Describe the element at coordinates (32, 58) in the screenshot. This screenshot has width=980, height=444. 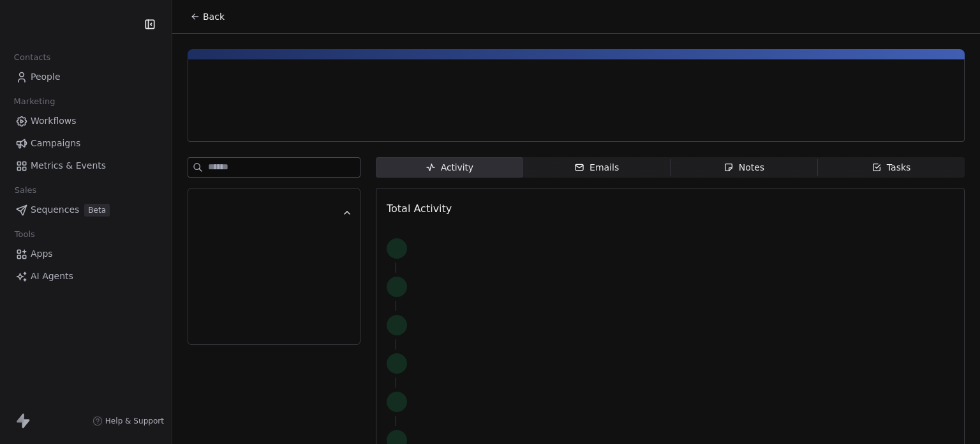
I see `span: Contacts` at that location.